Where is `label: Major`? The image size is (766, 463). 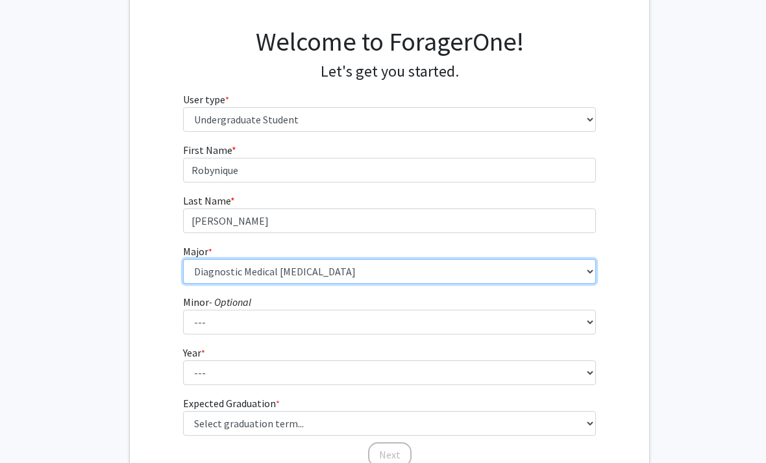 label: Major is located at coordinates (197, 251).